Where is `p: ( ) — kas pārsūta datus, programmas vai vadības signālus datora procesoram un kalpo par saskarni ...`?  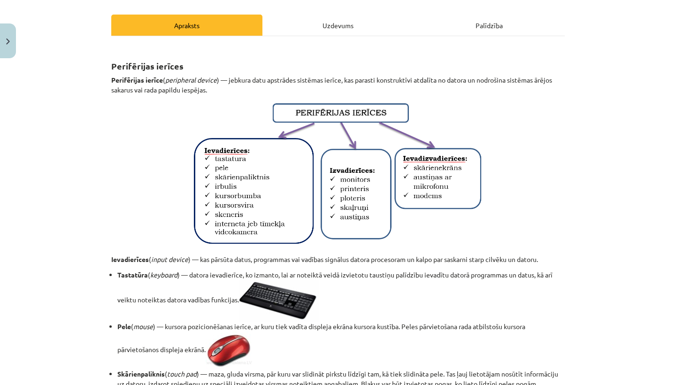
p: ( ) — kas pārsūta datus, programmas vai vadības signālus datora procesoram un kalpo par saskarni ... is located at coordinates (338, 259).